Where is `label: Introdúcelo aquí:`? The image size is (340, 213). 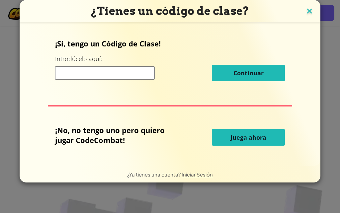 label: Introdúcelo aquí: is located at coordinates (78, 59).